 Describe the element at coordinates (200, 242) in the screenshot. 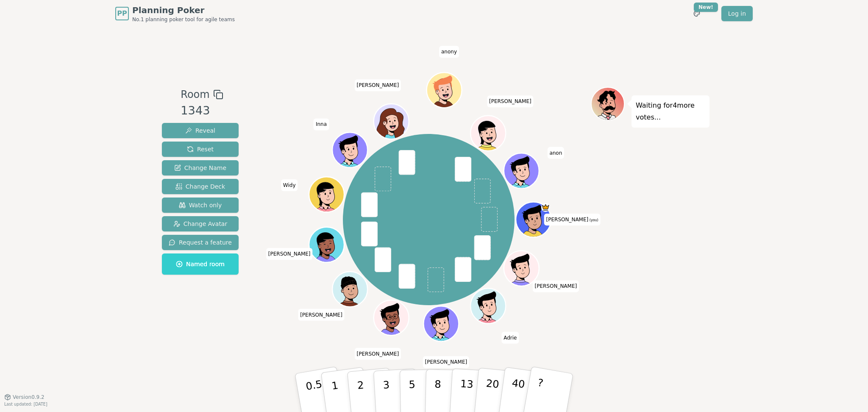

I see `span: Request a feature` at that location.